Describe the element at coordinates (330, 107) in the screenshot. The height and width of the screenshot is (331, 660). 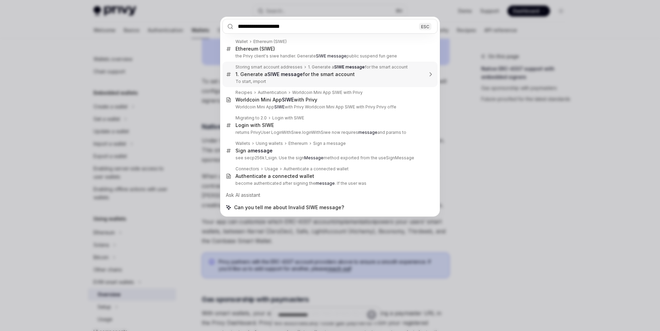
I see `p: Worldcoin Mini App with Privy Worldcoin Mini App SIWE with Privy Privy offe` at that location.